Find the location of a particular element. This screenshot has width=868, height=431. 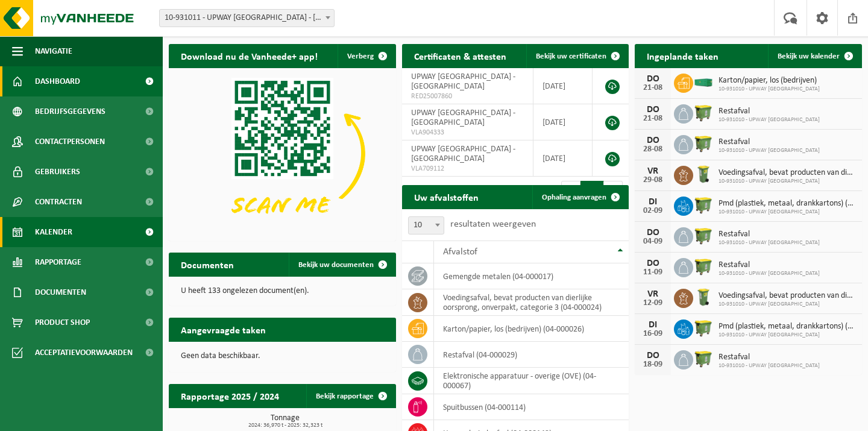

span: Afvalstof is located at coordinates (460, 252).